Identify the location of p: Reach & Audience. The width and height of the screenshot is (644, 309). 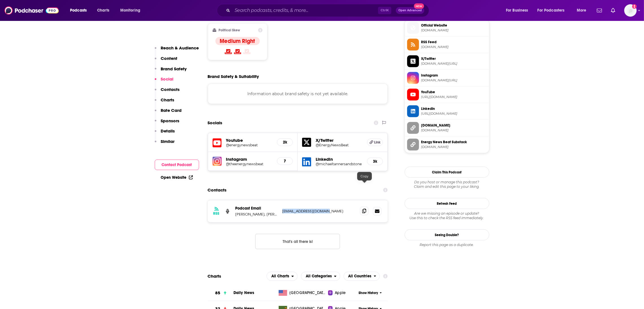
(180, 47).